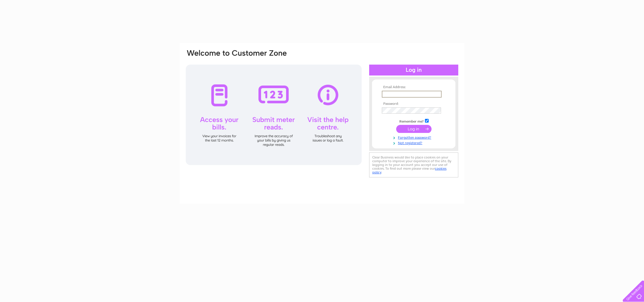  Describe the element at coordinates (414, 87) in the screenshot. I see `th: Email Address:` at that location.